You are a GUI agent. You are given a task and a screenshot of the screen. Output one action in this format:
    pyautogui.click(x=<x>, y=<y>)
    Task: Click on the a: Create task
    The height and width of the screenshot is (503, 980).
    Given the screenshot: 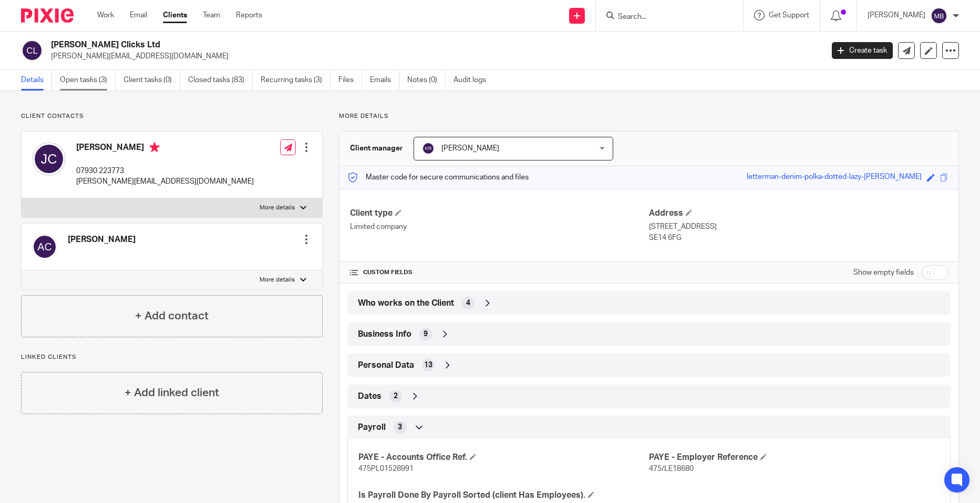 What is the action you would take?
    pyautogui.click(x=863, y=50)
    